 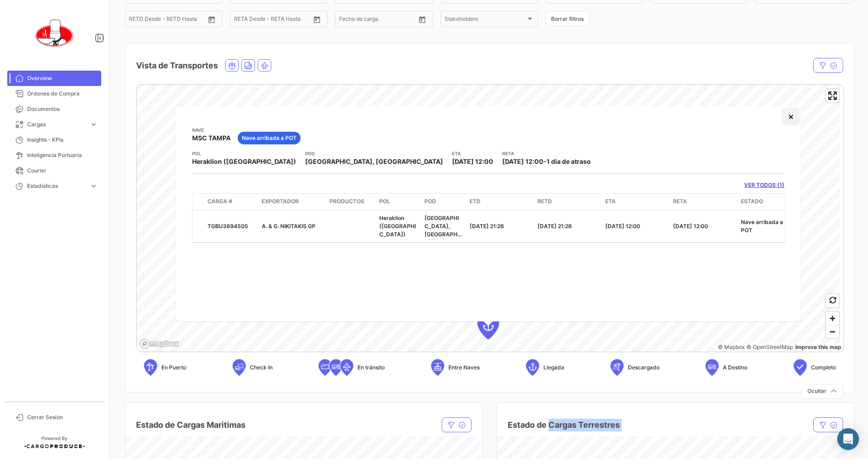 What do you see at coordinates (500, 201) in the screenshot?
I see `datatable-header-cell: ETD` at bounding box center [500, 201].